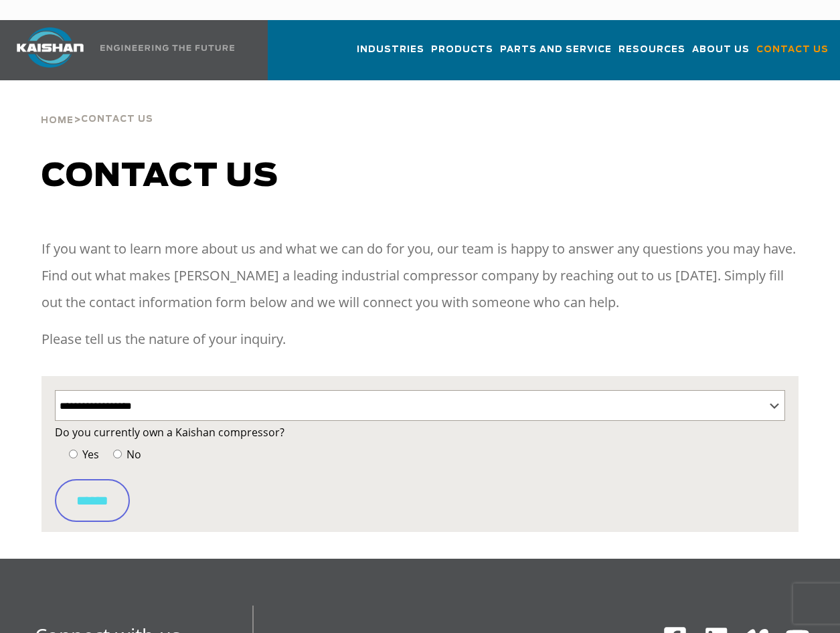  What do you see at coordinates (117, 453) in the screenshot?
I see `input: No` at bounding box center [117, 453].